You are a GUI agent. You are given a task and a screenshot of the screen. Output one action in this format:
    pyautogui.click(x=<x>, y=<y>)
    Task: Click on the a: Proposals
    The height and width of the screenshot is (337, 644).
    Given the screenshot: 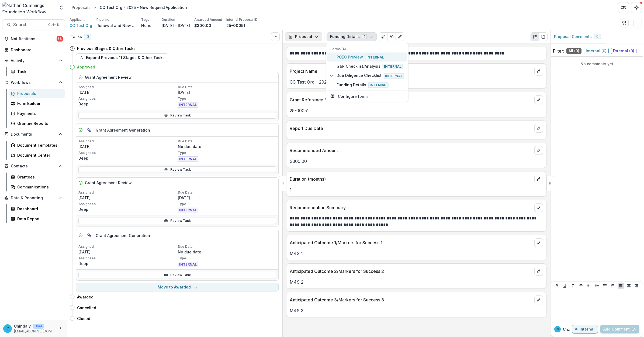 What is the action you would take?
    pyautogui.click(x=36, y=94)
    